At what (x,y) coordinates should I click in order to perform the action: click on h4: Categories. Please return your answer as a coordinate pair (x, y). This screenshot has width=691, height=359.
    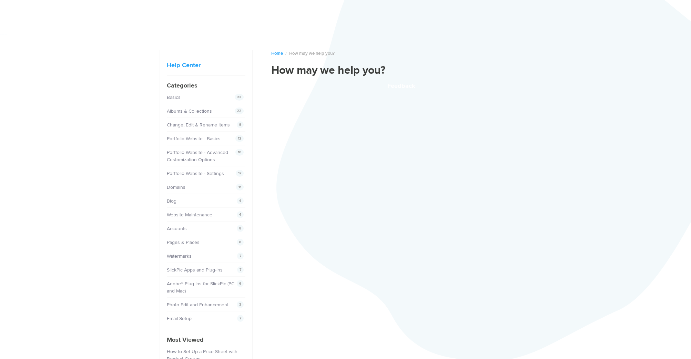
    Looking at the image, I should click on (206, 85).